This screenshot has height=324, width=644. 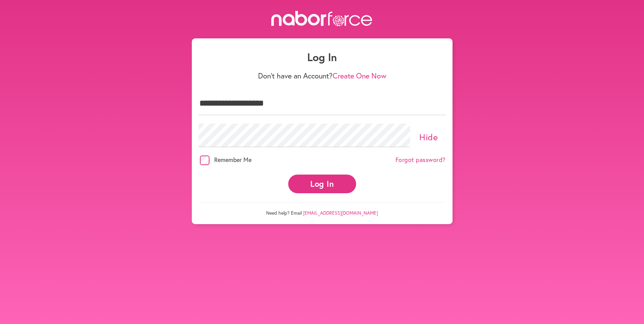 I want to click on a: Forgot password?, so click(x=421, y=160).